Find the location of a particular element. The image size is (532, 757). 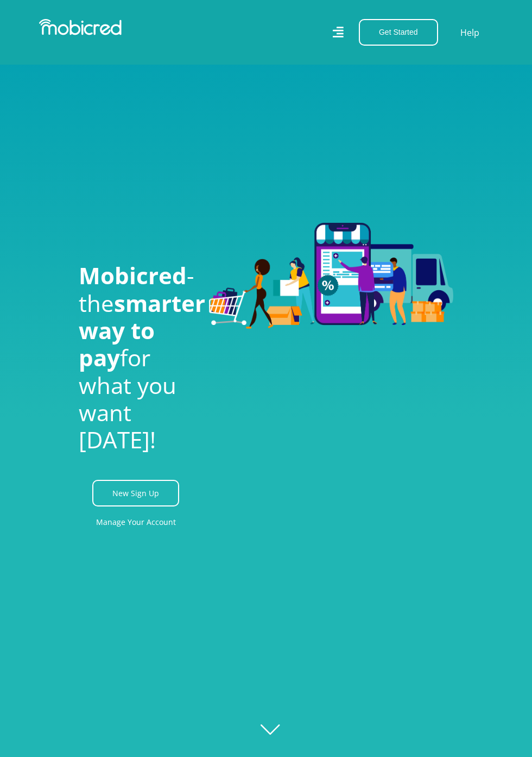

a: Manage Your Account is located at coordinates (136, 521).